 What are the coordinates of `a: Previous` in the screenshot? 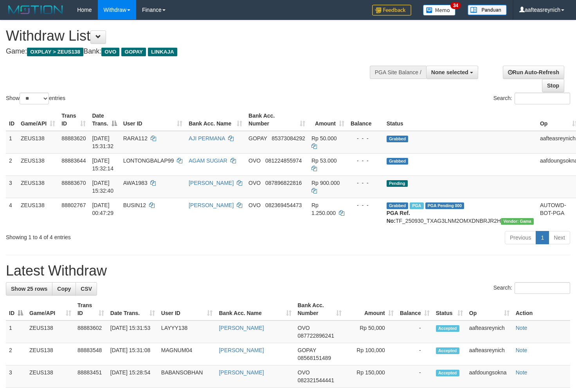 It's located at (521, 238).